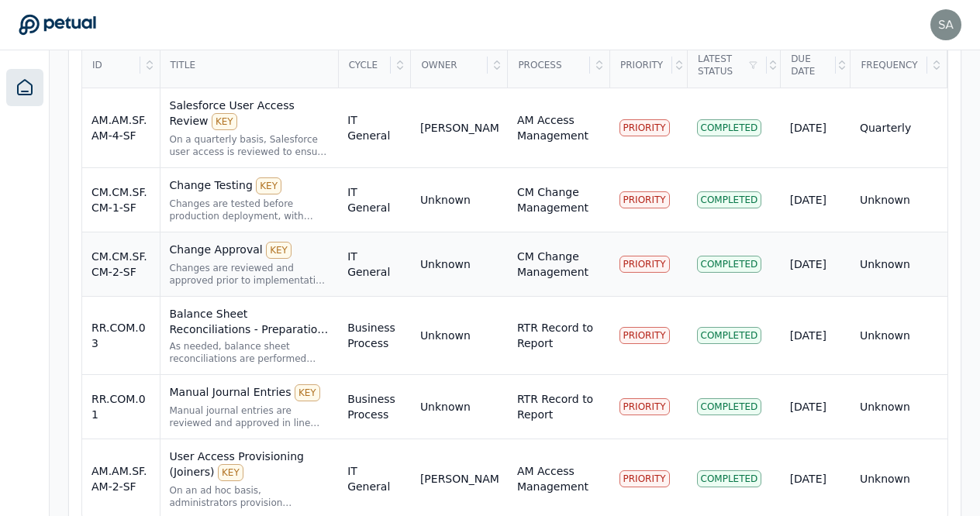  I want to click on div: Manual journal entries are reviewed and approved in line with the defined approval matrix / workf..., so click(249, 417).